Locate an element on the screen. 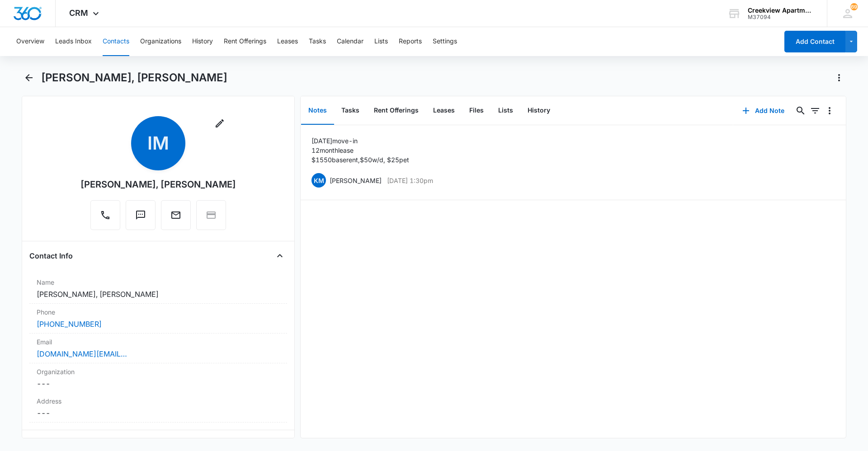 The width and height of the screenshot is (868, 451). div: account name is located at coordinates (781, 11).